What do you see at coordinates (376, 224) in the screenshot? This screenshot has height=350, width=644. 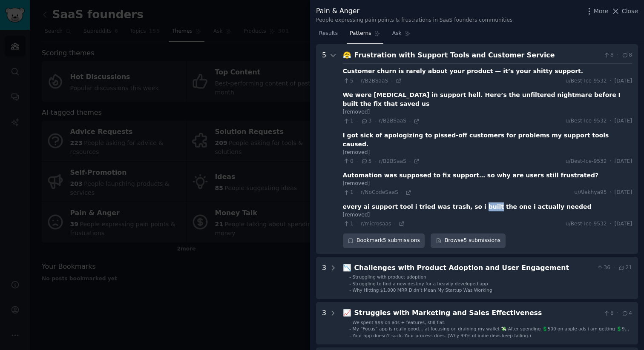 I see `span: r/microsaas` at bounding box center [376, 224].